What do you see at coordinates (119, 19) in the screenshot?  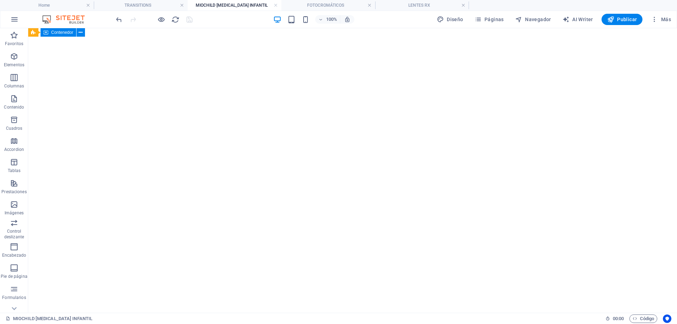 I see `button: undo` at bounding box center [119, 19].